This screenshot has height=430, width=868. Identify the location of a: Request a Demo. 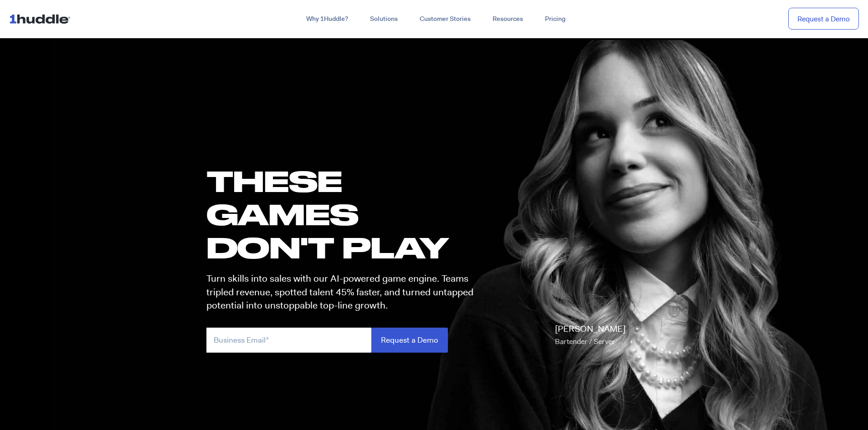
(823, 19).